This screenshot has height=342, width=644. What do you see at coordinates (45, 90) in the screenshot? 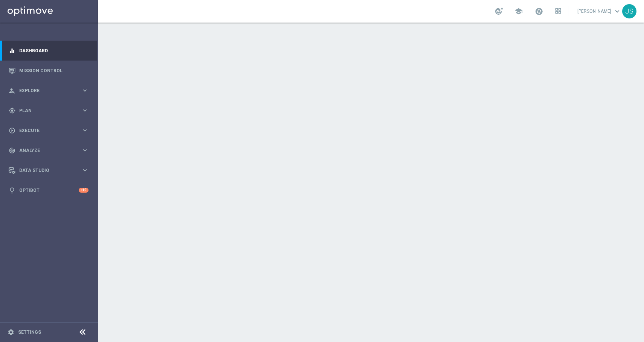
I see `div: Explore` at bounding box center [45, 90].